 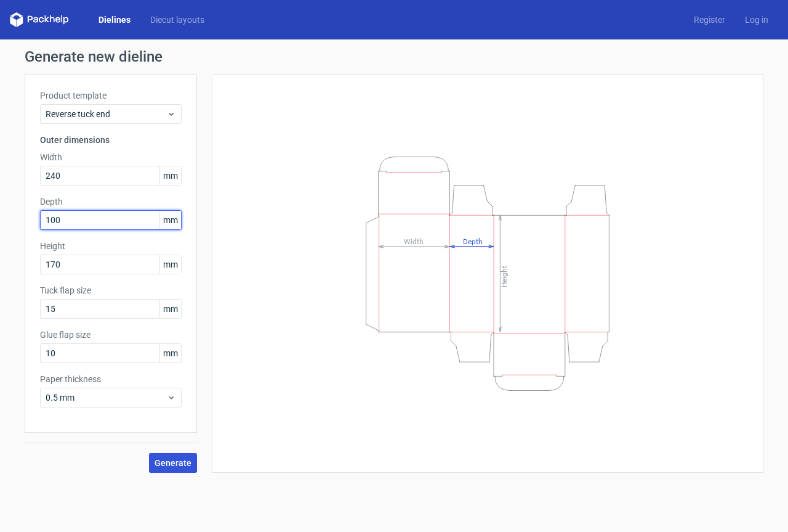 I want to click on button: Generate, so click(x=173, y=462).